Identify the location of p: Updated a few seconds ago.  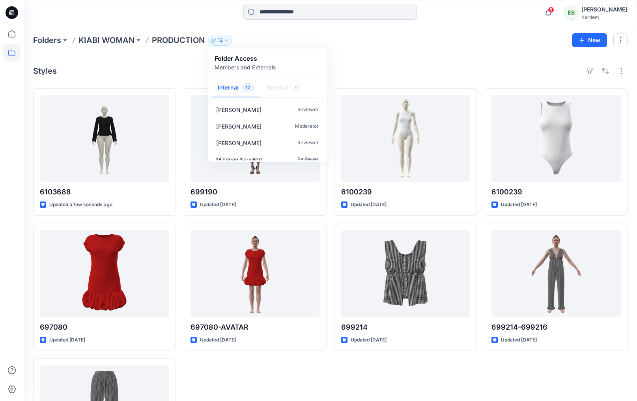
(81, 205).